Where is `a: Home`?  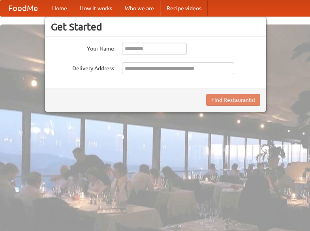
a: Home is located at coordinates (60, 8).